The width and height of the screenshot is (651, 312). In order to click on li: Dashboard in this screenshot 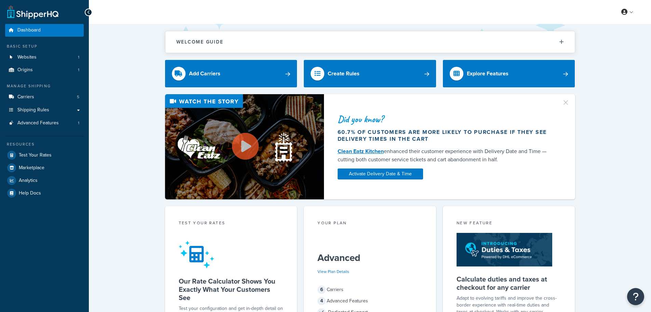, I will do `click(44, 30)`.